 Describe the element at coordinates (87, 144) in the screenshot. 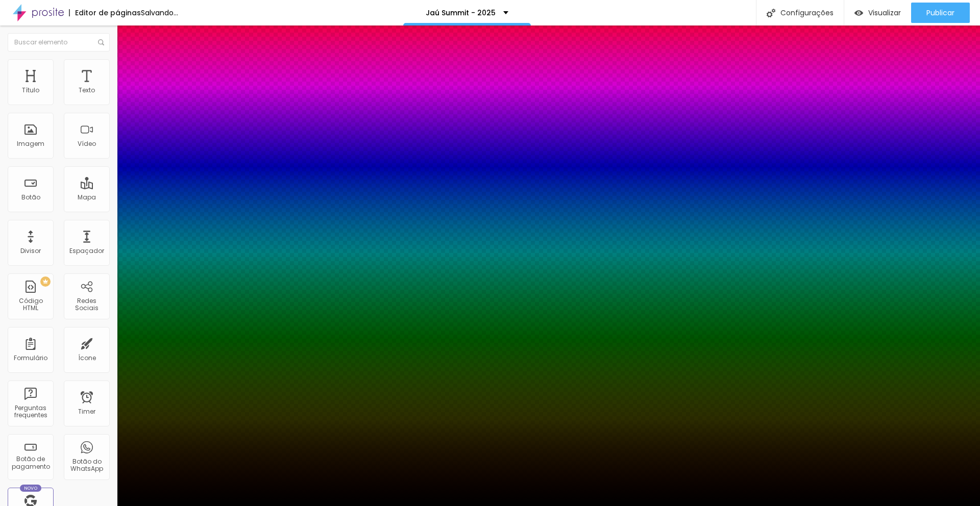

I see `div: Vídeo` at that location.